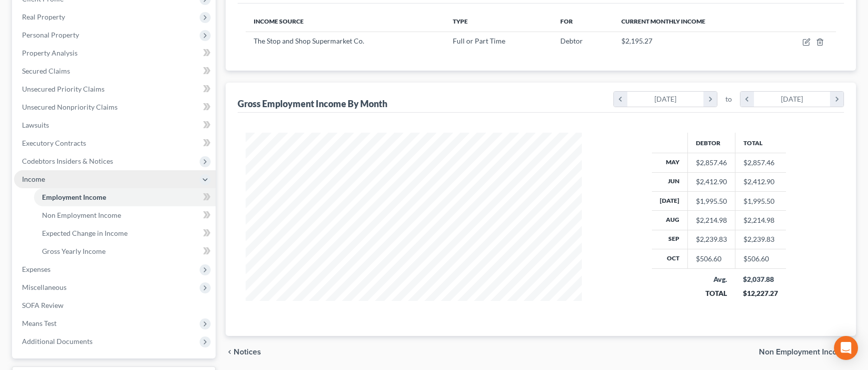 The width and height of the screenshot is (868, 370). I want to click on a: Gross Yearly Income, so click(124, 252).